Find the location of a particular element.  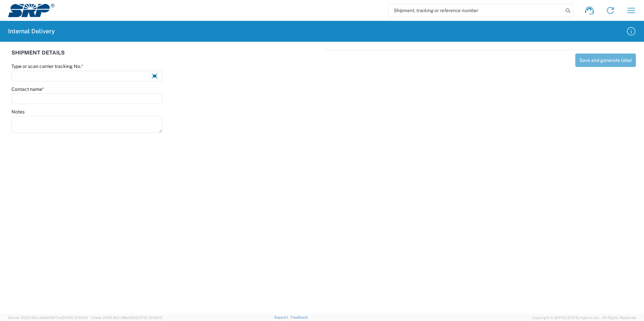

img: srp is located at coordinates (32, 11).